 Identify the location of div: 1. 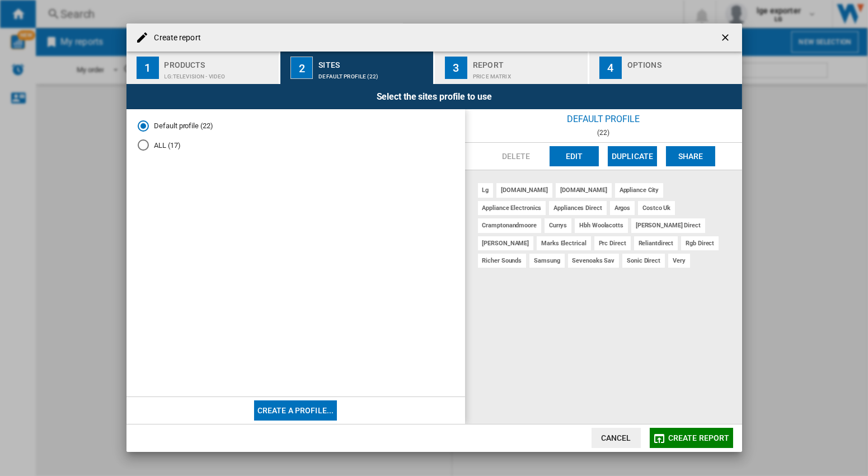
(148, 68).